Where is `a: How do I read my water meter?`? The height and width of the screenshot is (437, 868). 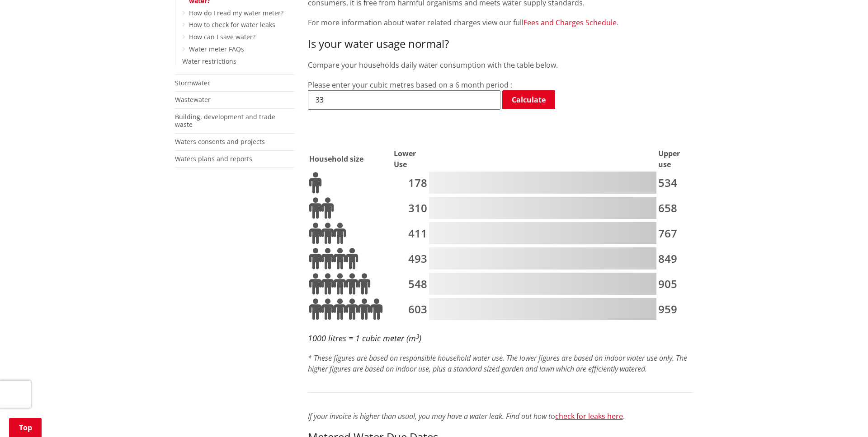 a: How do I read my water meter? is located at coordinates (236, 13).